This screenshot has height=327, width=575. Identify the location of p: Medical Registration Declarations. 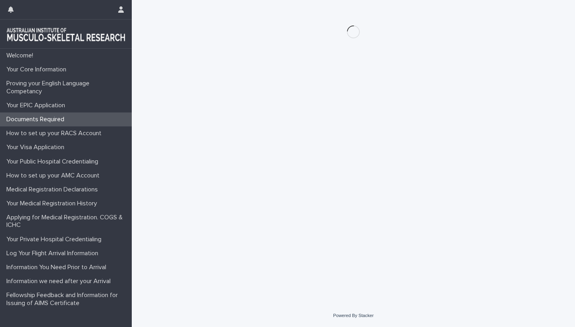
(53, 190).